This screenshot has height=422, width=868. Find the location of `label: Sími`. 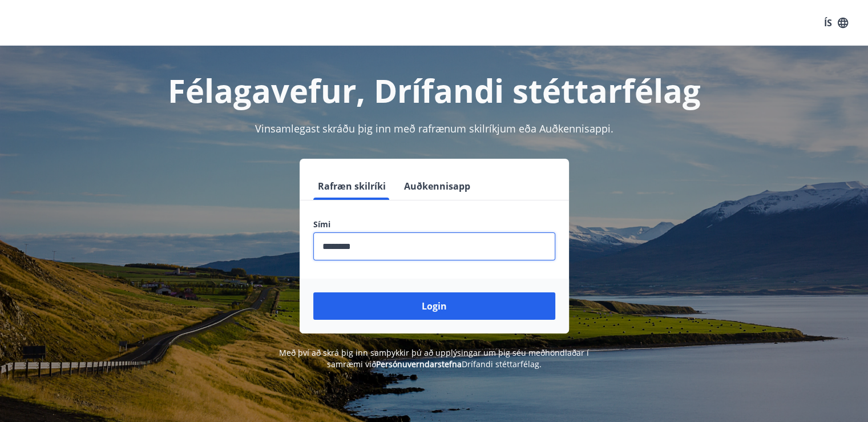

label: Sími is located at coordinates (434, 224).